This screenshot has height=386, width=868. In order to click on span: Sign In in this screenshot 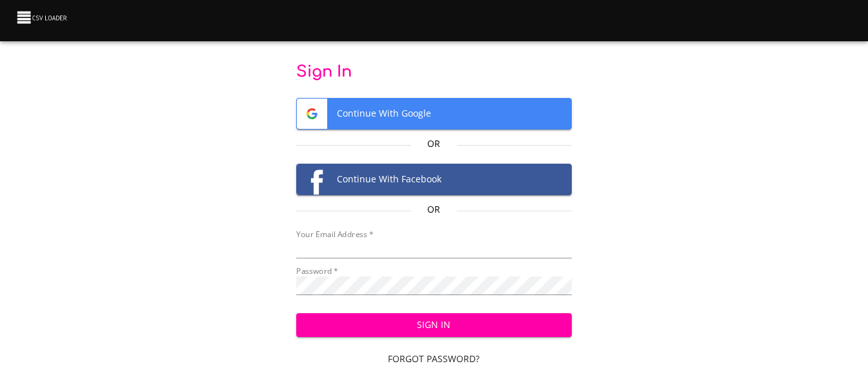, I will do `click(434, 325)`.